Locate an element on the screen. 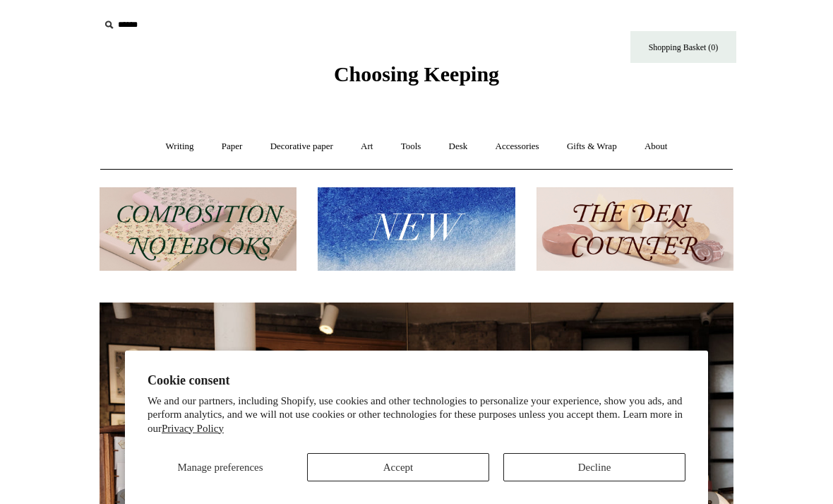 Image resolution: width=833 pixels, height=504 pixels. a: Writing is located at coordinates (180, 146).